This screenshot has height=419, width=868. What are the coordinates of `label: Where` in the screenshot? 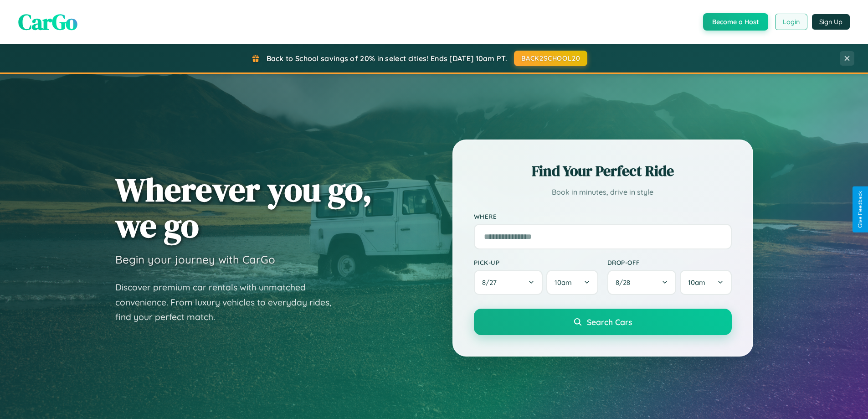 It's located at (603, 216).